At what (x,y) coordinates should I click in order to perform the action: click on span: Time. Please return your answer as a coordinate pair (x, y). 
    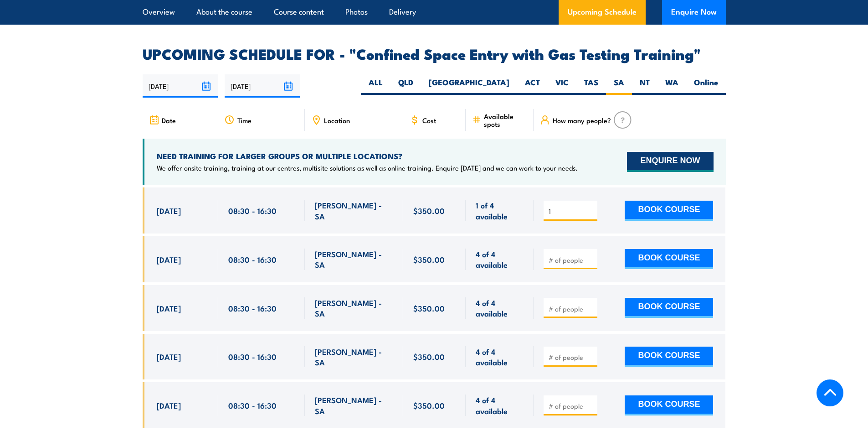
    Looking at the image, I should click on (245, 120).